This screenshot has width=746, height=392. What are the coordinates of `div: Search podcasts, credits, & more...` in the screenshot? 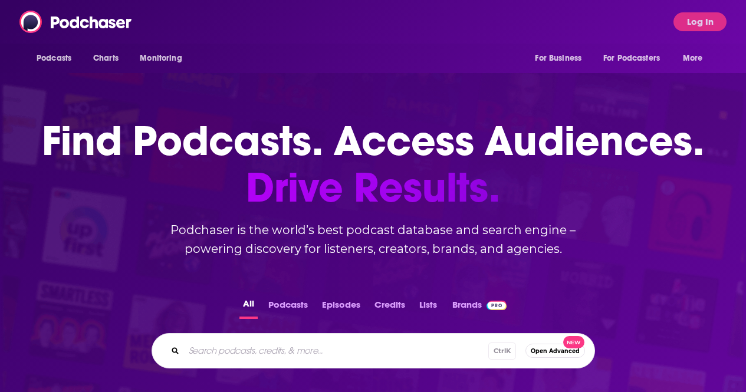 It's located at (373, 351).